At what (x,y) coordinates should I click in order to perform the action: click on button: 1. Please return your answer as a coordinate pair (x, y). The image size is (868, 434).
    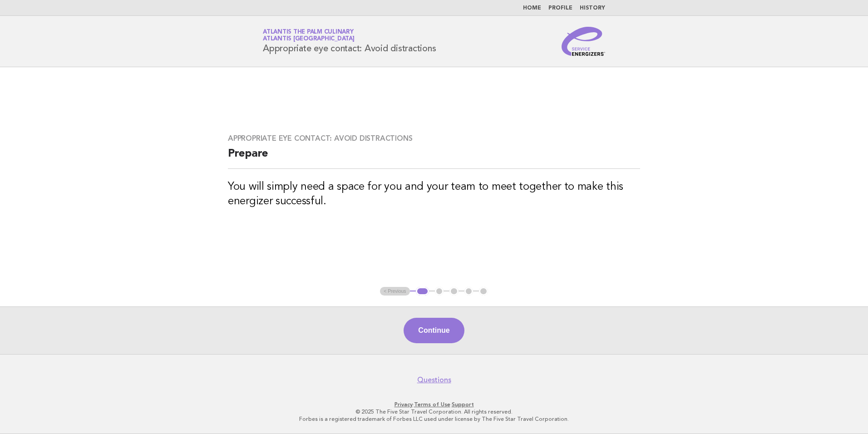
    Looking at the image, I should click on (422, 292).